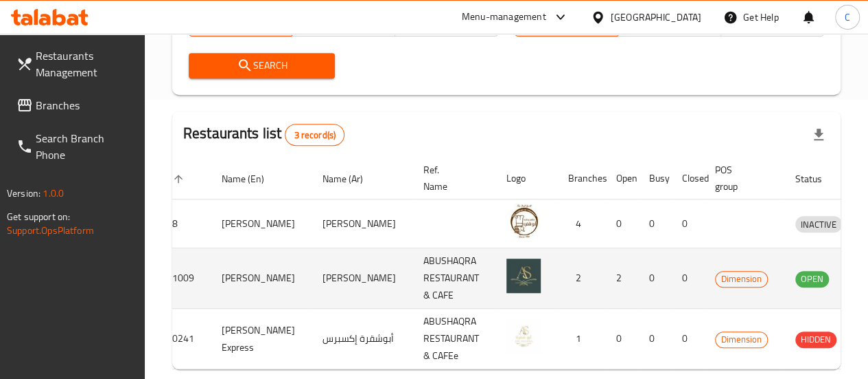  I want to click on td: ABUSHAQRA RESTAURANT & CAFE, so click(453, 278).